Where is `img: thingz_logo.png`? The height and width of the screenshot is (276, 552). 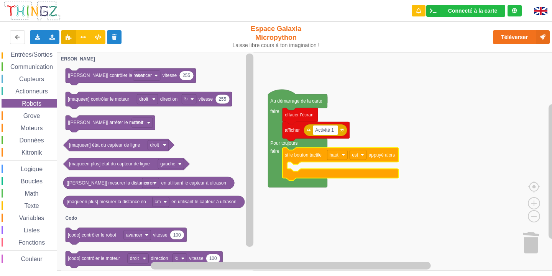 img: thingz_logo.png is located at coordinates (32, 11).